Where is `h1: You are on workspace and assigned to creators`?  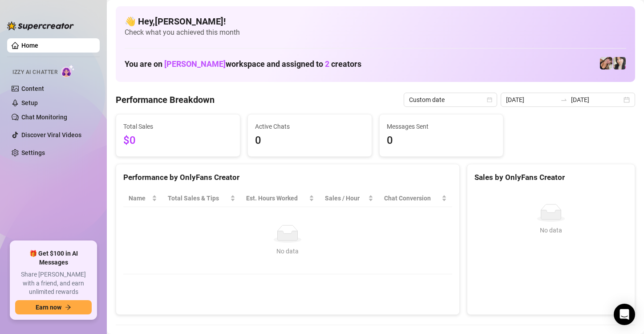
h1: You are on workspace and assigned to creators is located at coordinates (243, 64).